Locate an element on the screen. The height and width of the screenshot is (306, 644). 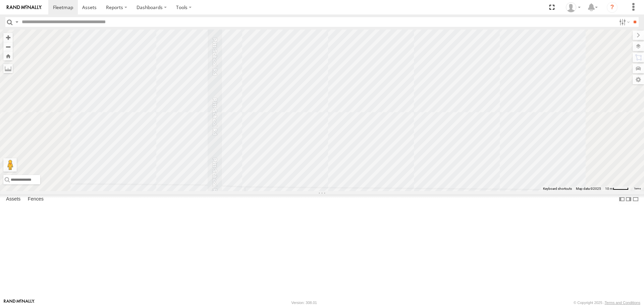
button: Zoom Home is located at coordinates (8, 56).